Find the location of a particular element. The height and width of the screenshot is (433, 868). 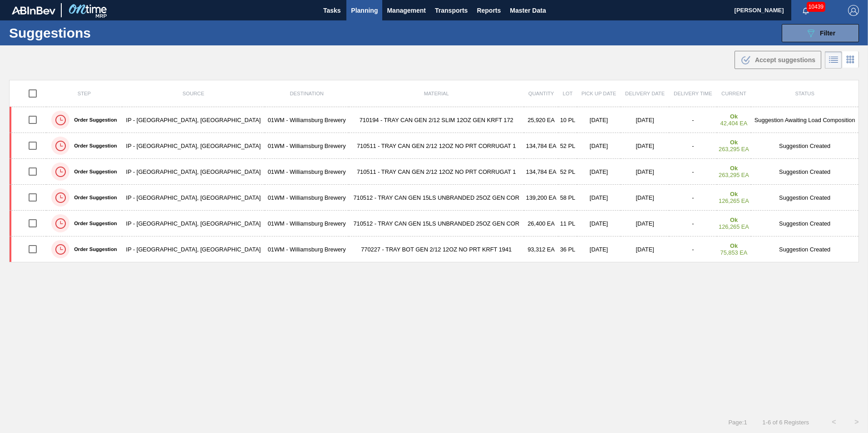

td: 770227 - TRAY BOT GEN 2/12 12OZ NO PRT KRFT 1941 is located at coordinates (436, 249).